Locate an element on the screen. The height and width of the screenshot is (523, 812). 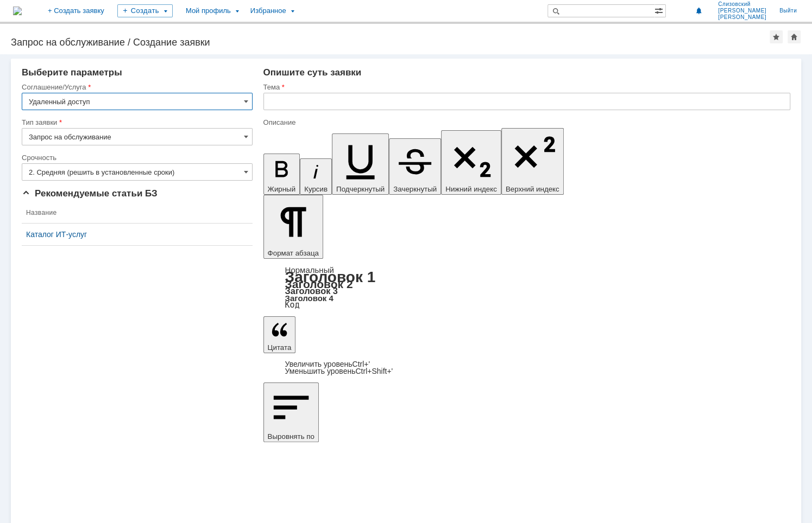
button: Жирный is located at coordinates (282, 174).